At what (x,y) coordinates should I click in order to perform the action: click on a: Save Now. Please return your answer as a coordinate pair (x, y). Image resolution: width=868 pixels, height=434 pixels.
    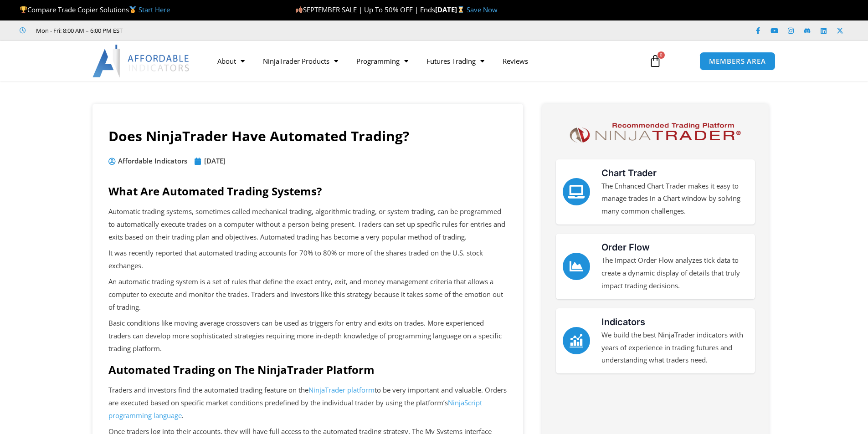
    Looking at the image, I should click on (483, 10).